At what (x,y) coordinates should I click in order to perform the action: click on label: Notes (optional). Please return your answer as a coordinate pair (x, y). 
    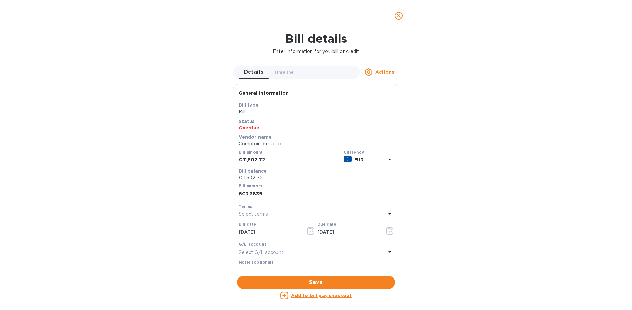
    Looking at the image, I should click on (256, 262).